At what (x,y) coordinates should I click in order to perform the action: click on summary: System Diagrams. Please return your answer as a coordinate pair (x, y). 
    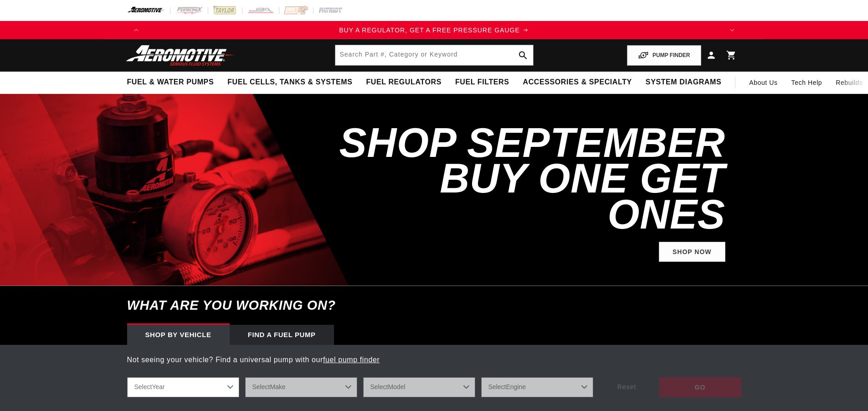
    Looking at the image, I should click on (684, 82).